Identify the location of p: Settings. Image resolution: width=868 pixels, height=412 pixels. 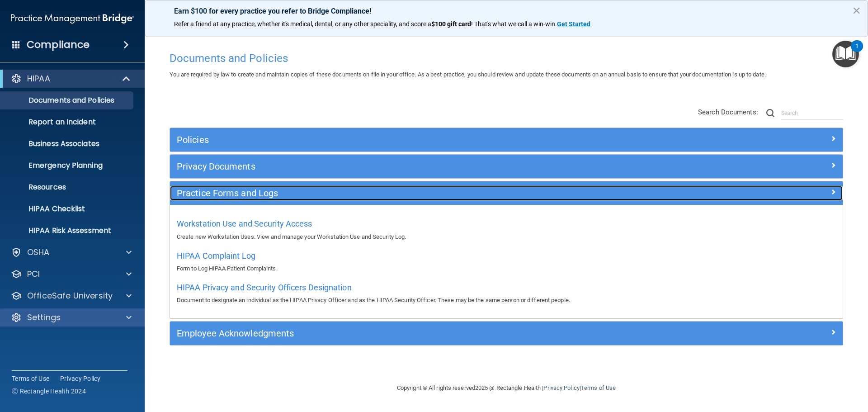
(44, 318).